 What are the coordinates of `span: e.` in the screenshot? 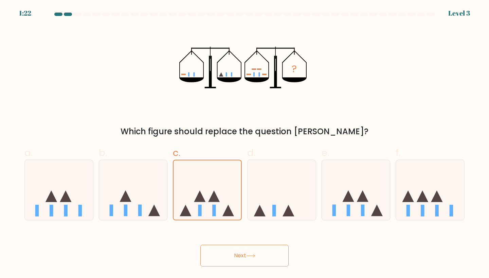 It's located at (325, 153).